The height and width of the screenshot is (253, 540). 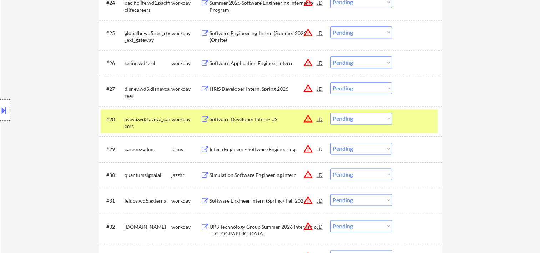 What do you see at coordinates (186, 149) in the screenshot?
I see `div: icims` at bounding box center [186, 149].